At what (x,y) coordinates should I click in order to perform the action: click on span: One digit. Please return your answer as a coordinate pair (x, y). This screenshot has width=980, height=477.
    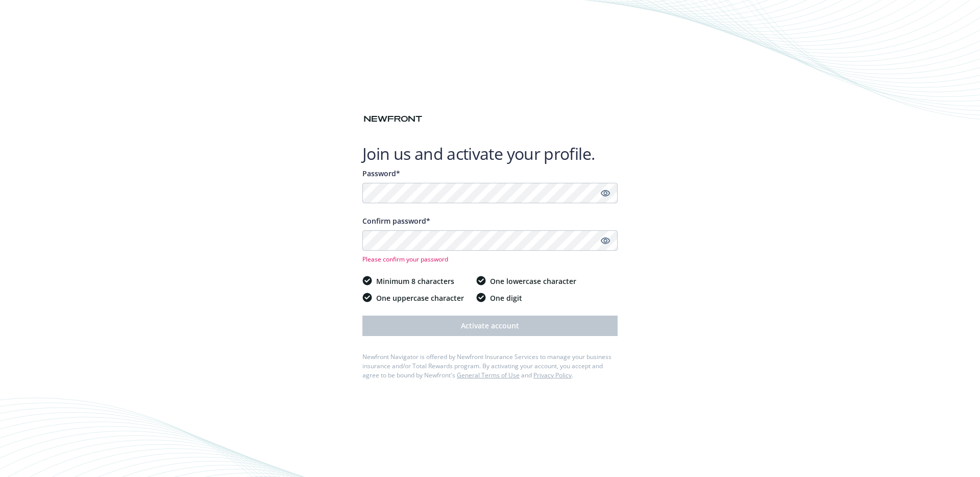
    Looking at the image, I should click on (506, 297).